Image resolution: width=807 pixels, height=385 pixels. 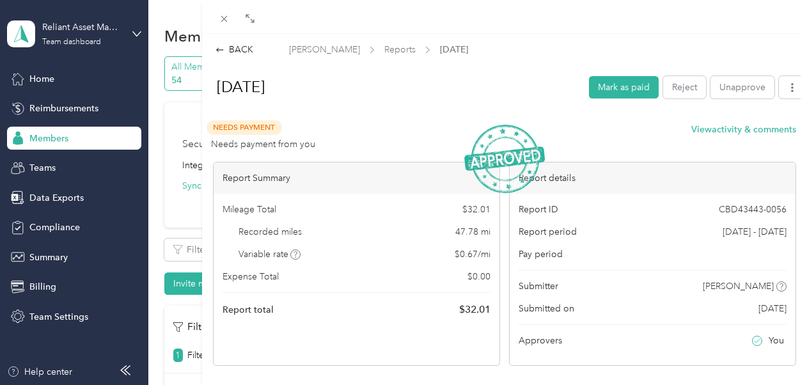 What do you see at coordinates (743, 87) in the screenshot?
I see `button: Unapprove` at bounding box center [743, 87].